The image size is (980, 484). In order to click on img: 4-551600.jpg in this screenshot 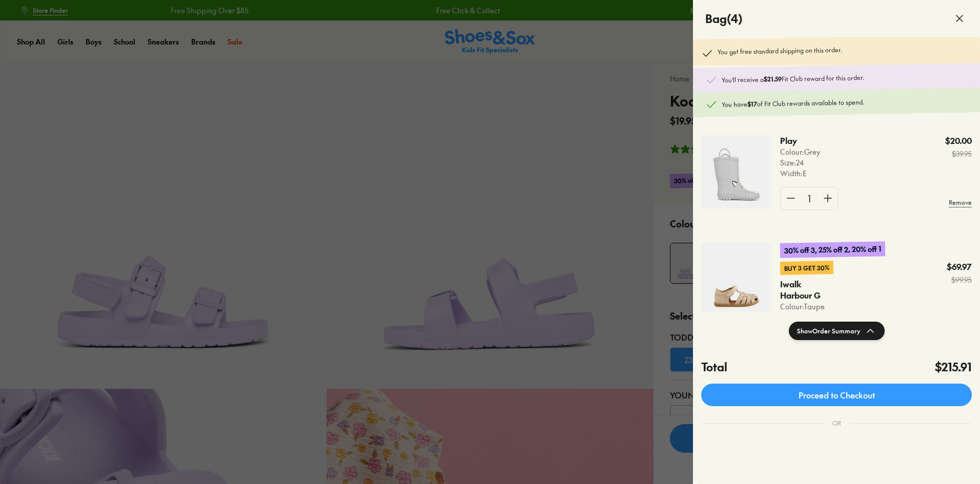, I will do `click(737, 279)`.